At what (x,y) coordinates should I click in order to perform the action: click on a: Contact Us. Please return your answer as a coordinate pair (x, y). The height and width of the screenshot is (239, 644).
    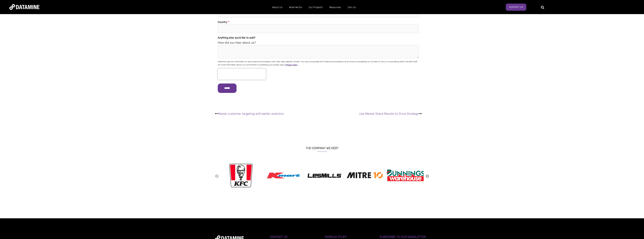
    Looking at the image, I should click on (516, 7).